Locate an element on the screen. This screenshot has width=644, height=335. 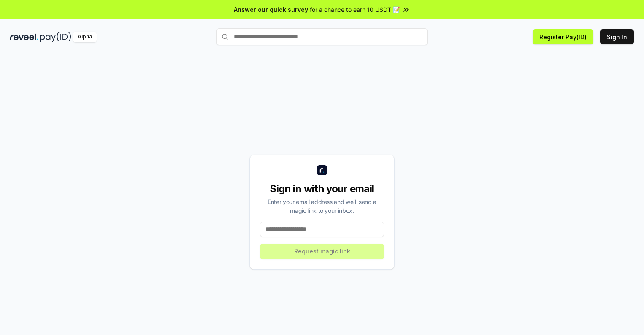
button: Register Pay(ID) is located at coordinates (563, 36).